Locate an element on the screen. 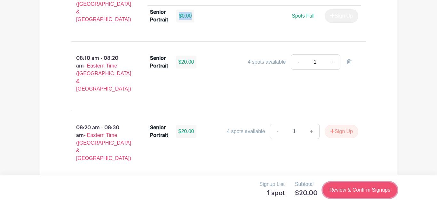 The height and width of the screenshot is (207, 437). span: Spots Full is located at coordinates (303, 16).